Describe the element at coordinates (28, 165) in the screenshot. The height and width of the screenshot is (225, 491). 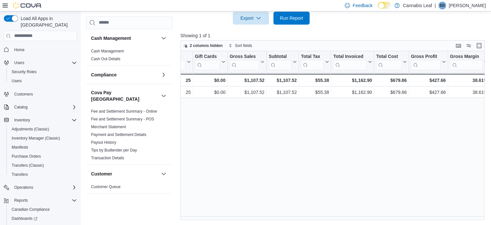
I see `a: Transfers (Classic)` at that location.